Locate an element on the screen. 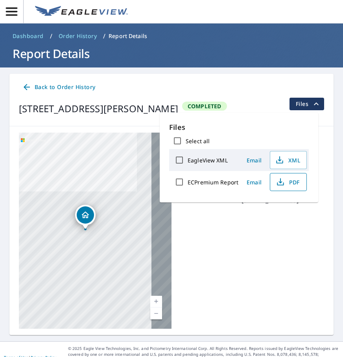 The height and width of the screenshot is (357, 343). span: Files is located at coordinates (308, 104).